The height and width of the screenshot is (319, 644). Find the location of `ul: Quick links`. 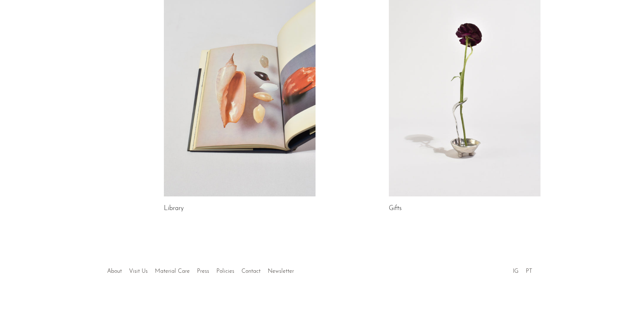

ul: Quick links is located at coordinates (200, 270).